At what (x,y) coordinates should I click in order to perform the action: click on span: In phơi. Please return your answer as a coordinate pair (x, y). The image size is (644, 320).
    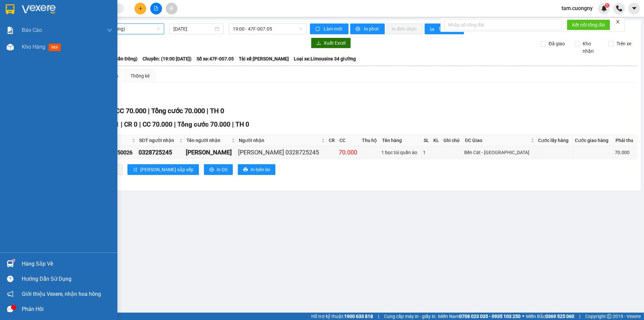
    Looking at the image, I should click on (371, 29).